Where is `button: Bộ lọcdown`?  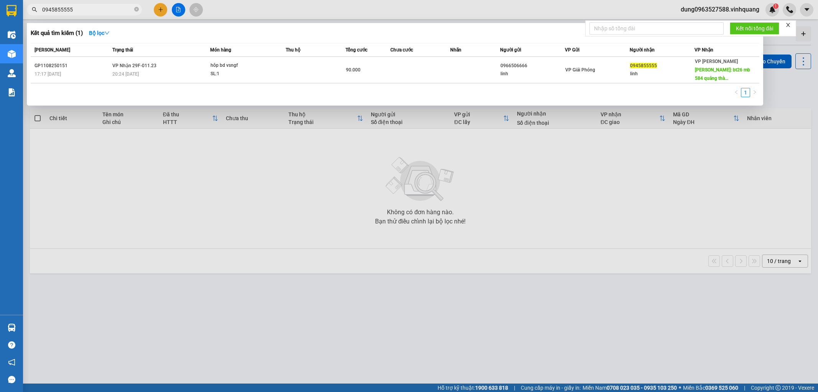 button: Bộ lọcdown is located at coordinates (99, 33).